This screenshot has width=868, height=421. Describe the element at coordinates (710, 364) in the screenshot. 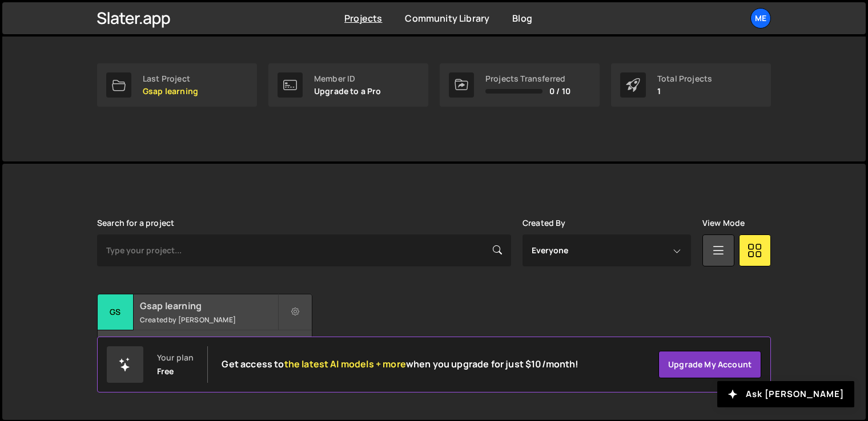

I see `a: Upgrade my account` at that location.